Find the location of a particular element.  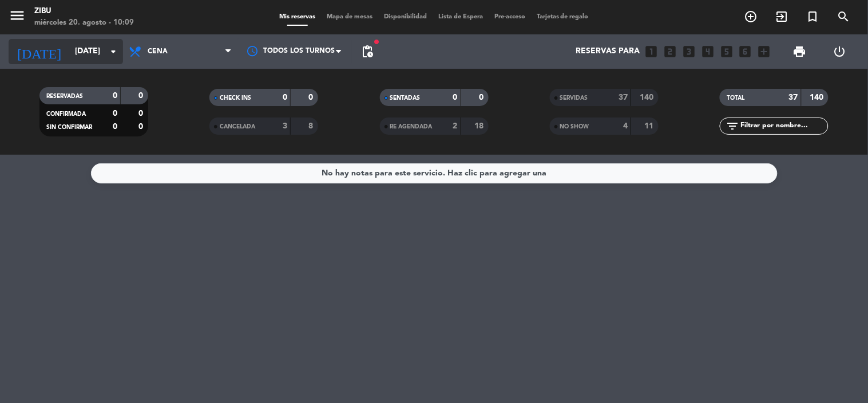

i: looks_one is located at coordinates (651, 52).